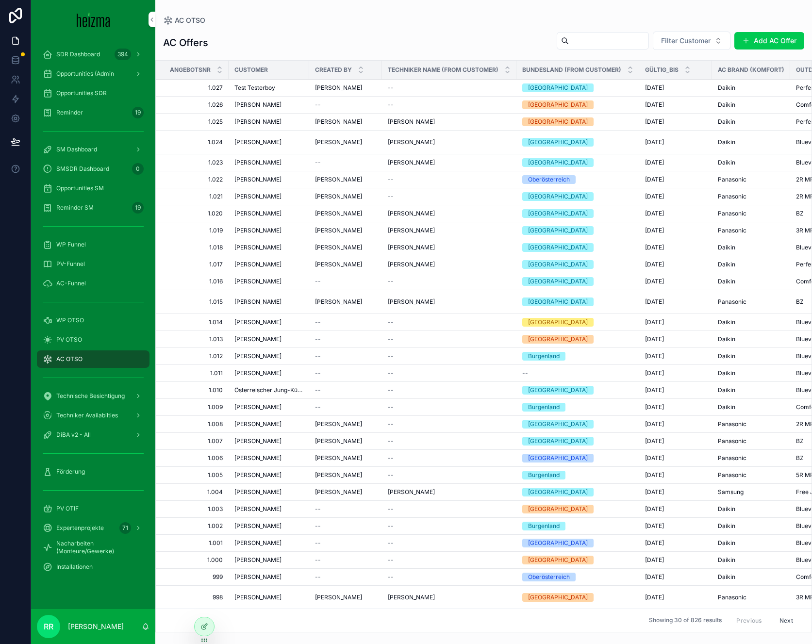 Image resolution: width=812 pixels, height=644 pixels. Describe the element at coordinates (70, 113) in the screenshot. I see `span: Reminder` at that location.